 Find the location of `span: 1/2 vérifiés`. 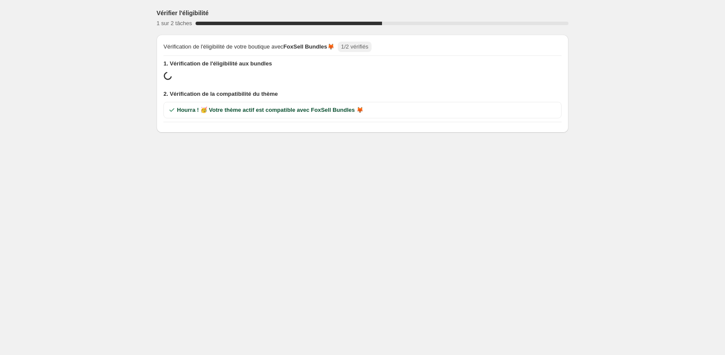

span: 1/2 vérifiés is located at coordinates (355, 46).